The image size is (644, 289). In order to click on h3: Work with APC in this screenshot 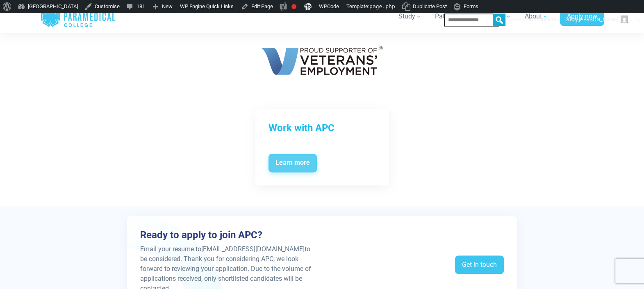, I will do `click(322, 128)`.